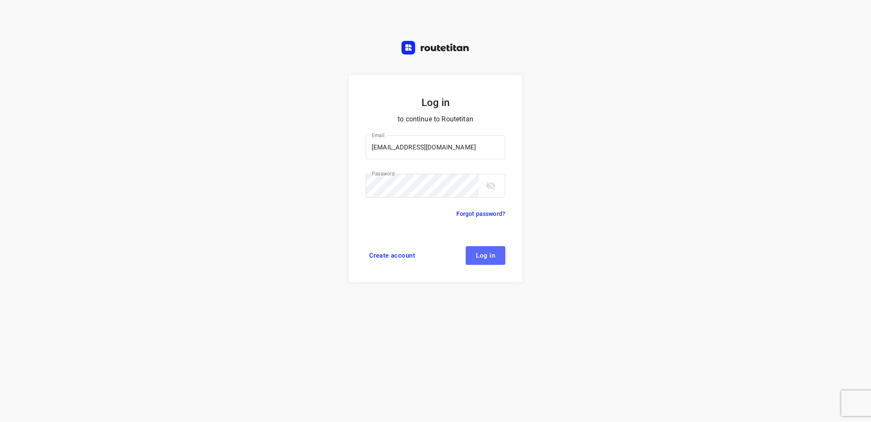  I want to click on p: to continue to Routetitan, so click(436, 119).